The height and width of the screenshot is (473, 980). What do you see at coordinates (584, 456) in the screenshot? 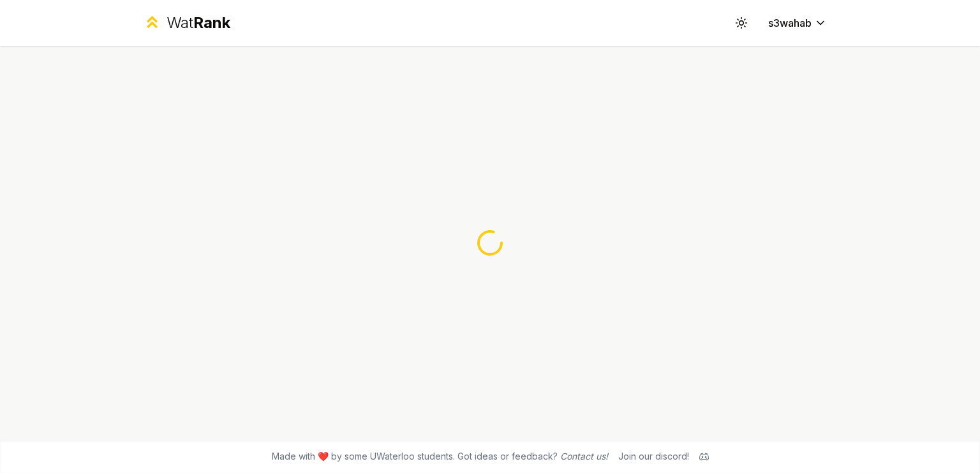
I see `a: Contact us!` at bounding box center [584, 456].